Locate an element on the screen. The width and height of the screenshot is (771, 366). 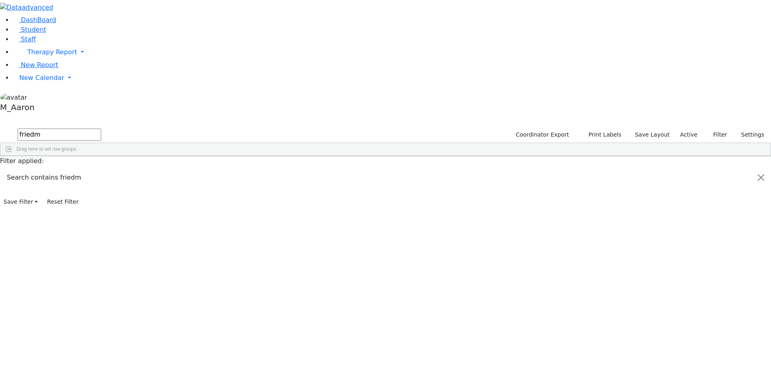
span: DashBoard is located at coordinates (39, 20).